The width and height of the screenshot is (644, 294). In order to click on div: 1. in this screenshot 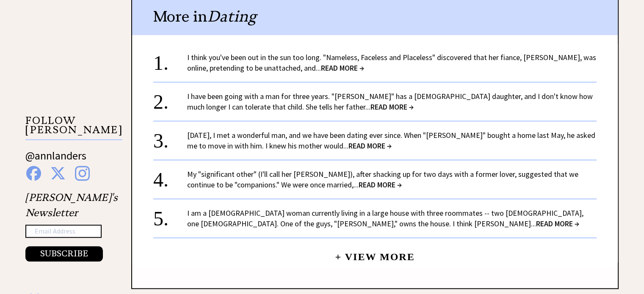, I will do `click(170, 60)`.